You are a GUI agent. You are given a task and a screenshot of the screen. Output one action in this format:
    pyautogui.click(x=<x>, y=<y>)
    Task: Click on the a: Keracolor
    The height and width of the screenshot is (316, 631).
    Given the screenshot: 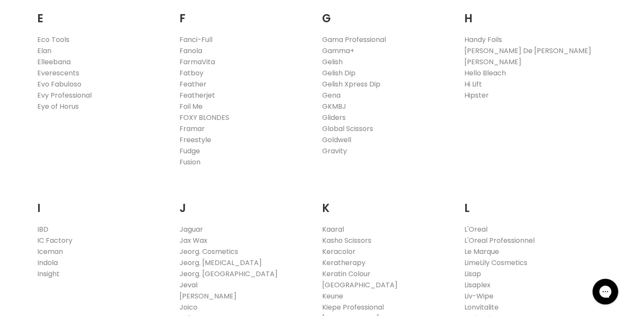 What is the action you would take?
    pyautogui.click(x=339, y=251)
    